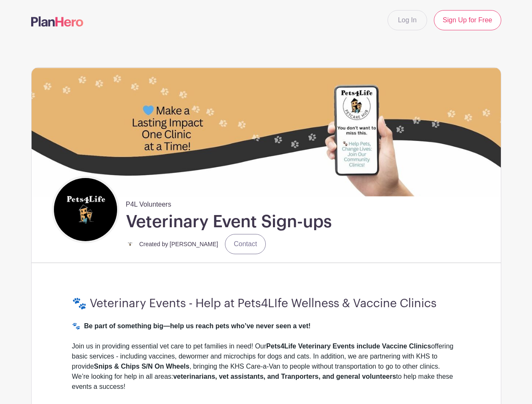 The image size is (532, 404). I want to click on a: Contact, so click(245, 244).